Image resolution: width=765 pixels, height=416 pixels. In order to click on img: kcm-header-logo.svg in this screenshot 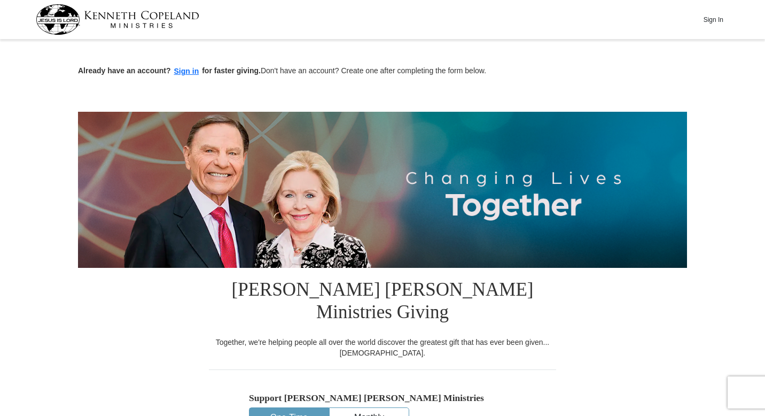, I will do `click(118, 19)`.